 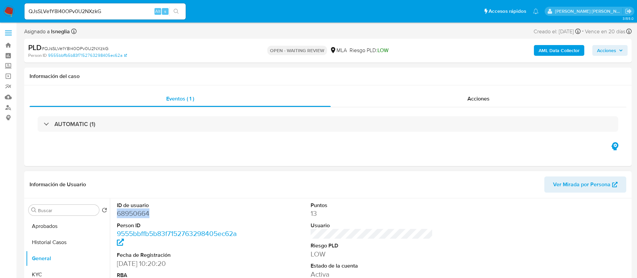 I want to click on span: Asignado a, so click(x=47, y=32).